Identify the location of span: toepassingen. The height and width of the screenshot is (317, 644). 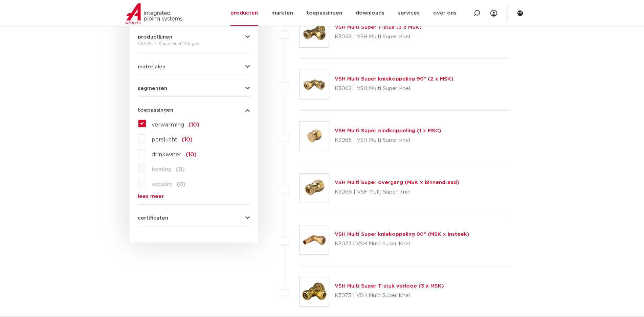
(155, 110).